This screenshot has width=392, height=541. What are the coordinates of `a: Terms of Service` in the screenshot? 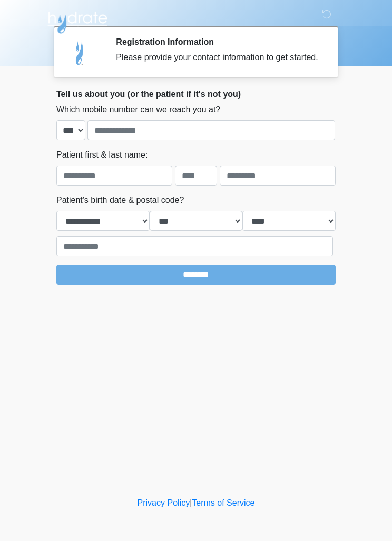 It's located at (223, 503).